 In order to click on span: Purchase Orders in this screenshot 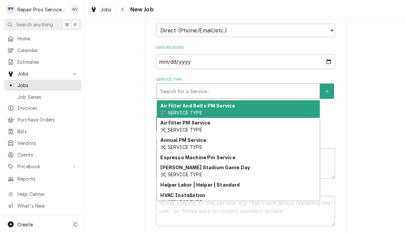, I will do `click(47, 120)`.